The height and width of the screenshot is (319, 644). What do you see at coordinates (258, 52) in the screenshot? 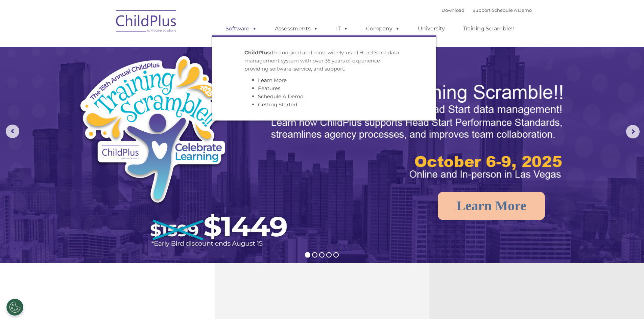
I see `strong: ChildPlus:` at bounding box center [258, 52].